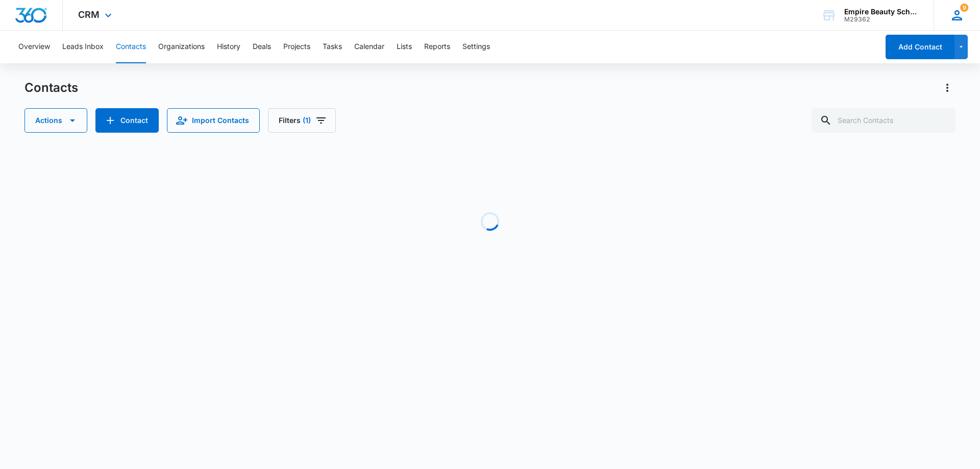 This screenshot has height=469, width=980. Describe the element at coordinates (437, 47) in the screenshot. I see `button: Reports` at that location.